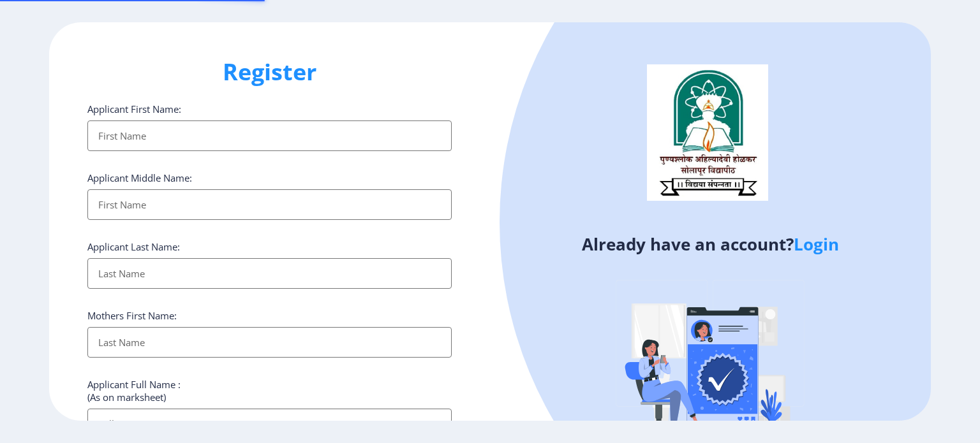 The height and width of the screenshot is (443, 980). What do you see at coordinates (134, 109) in the screenshot?
I see `label: Applicant First Name:` at bounding box center [134, 109].